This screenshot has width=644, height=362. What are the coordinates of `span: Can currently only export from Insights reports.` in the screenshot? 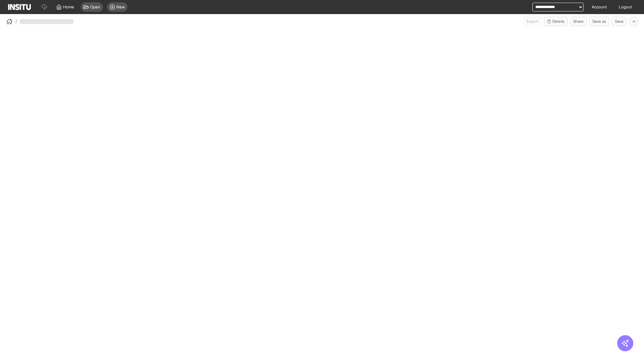 It's located at (532, 21).